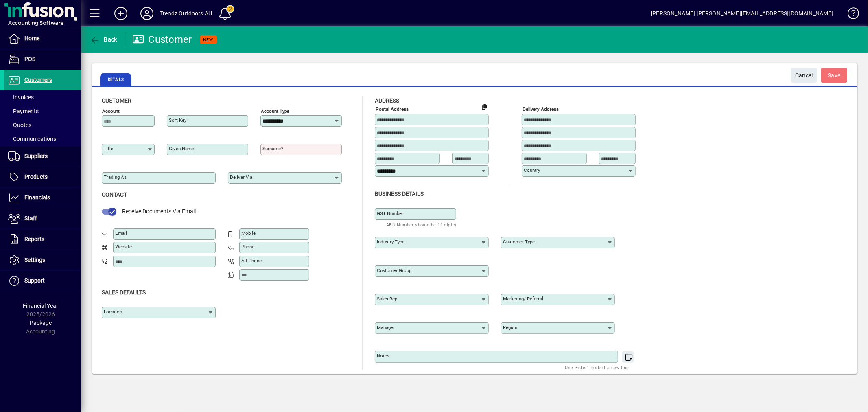  I want to click on a: Reports, so click(43, 240).